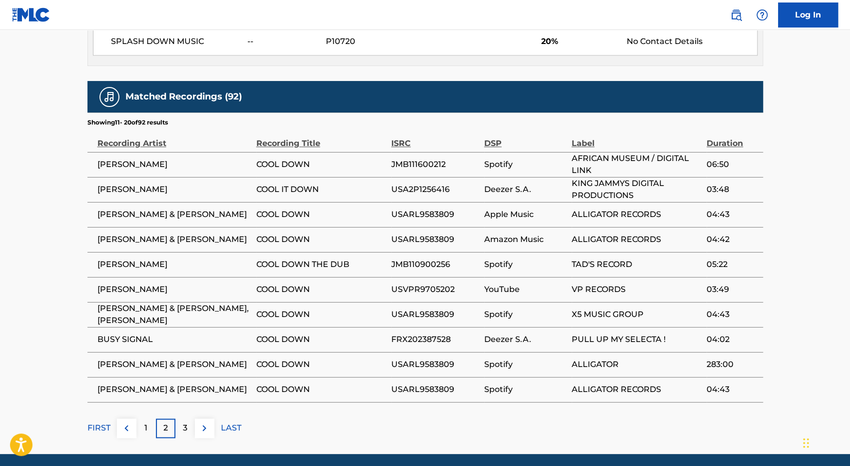 Image resolution: width=850 pixels, height=466 pixels. I want to click on span: TAD'S RECORD, so click(637, 264).